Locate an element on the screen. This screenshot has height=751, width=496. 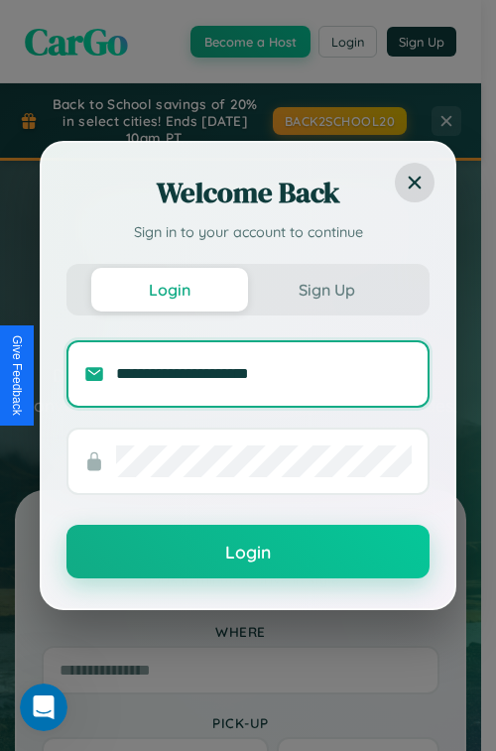
h2: Welcome Back is located at coordinates (248, 192).